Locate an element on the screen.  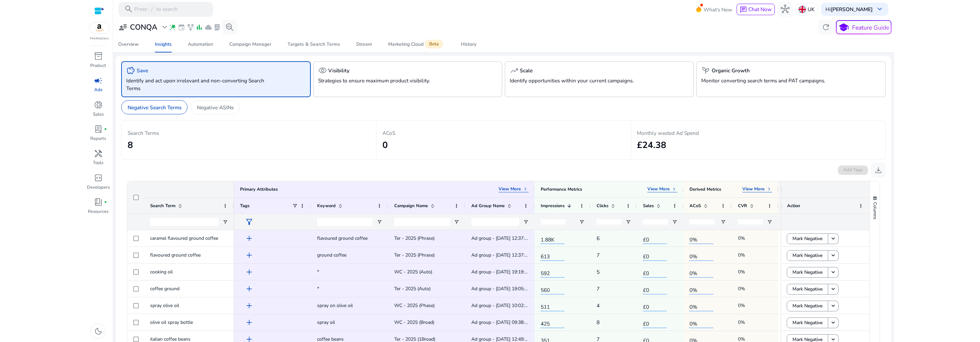
span: keyboard_arrow_down is located at coordinates (879, 9).